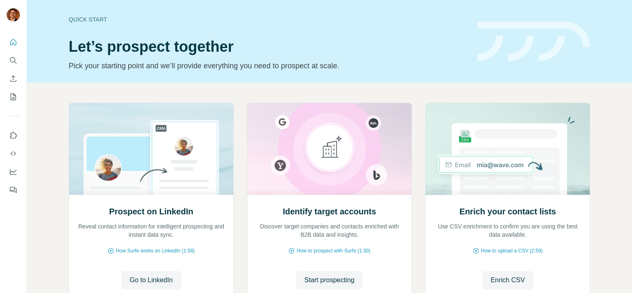 This screenshot has width=632, height=293. Describe the element at coordinates (268, 19) in the screenshot. I see `div: Quick start` at that location.